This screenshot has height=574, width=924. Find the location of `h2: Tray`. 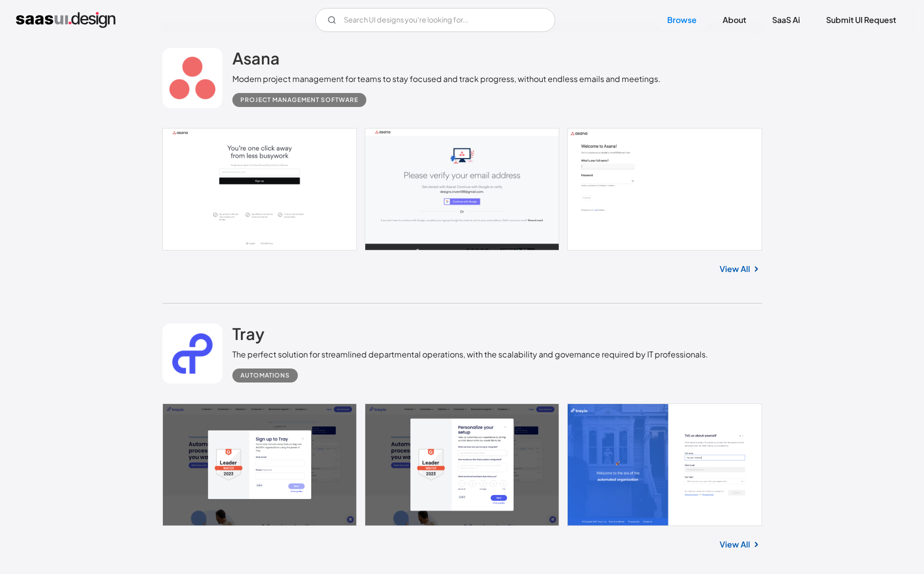

h2: Tray is located at coordinates (248, 334).